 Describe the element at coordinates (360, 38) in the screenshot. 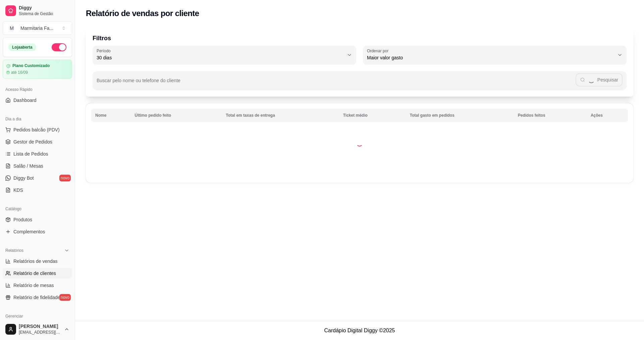

I see `p: Filtros` at that location.